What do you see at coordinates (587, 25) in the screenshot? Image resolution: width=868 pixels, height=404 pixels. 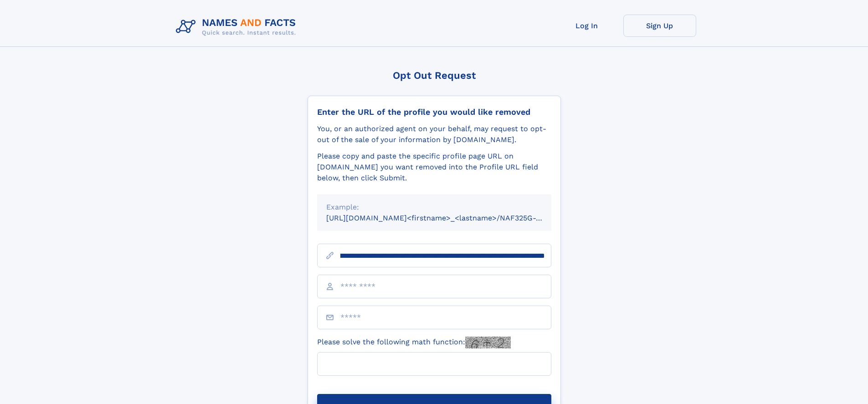 I see `a: Log In` at bounding box center [587, 25].